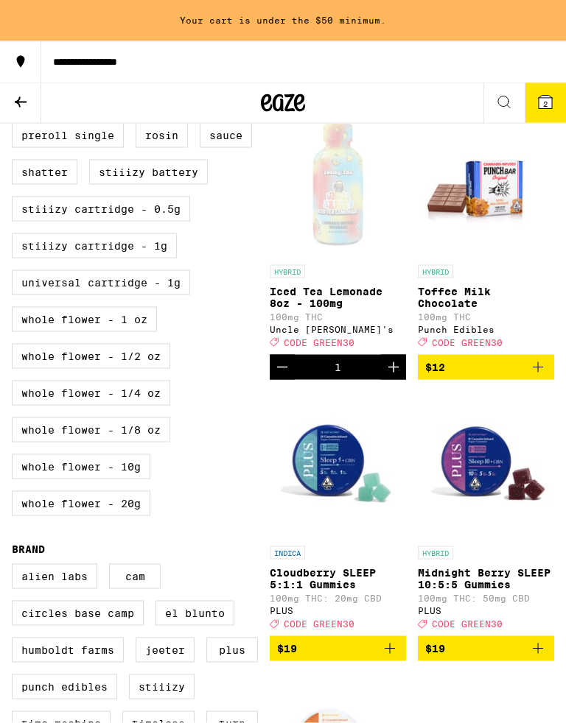  What do you see at coordinates (485, 233) in the screenshot?
I see `a: Open page for Toffee Milk Chocolate from Punch Edibles` at bounding box center [485, 233].